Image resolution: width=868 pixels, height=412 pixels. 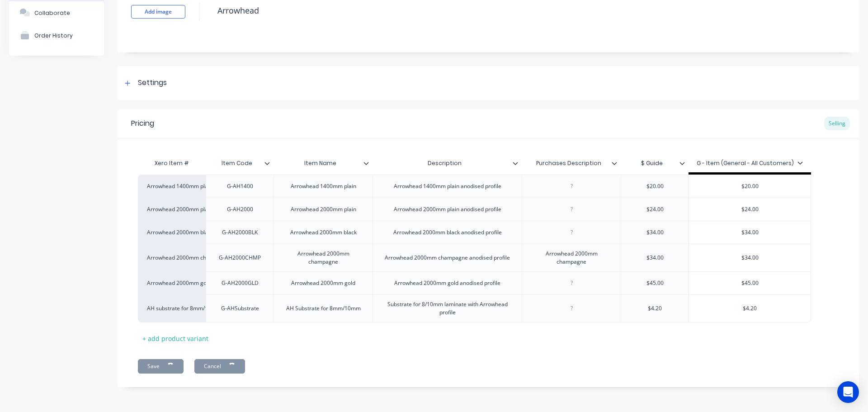 What do you see at coordinates (448, 209) in the screenshot?
I see `div: Arrowhead 2000mm plain anodised profile` at bounding box center [448, 209].